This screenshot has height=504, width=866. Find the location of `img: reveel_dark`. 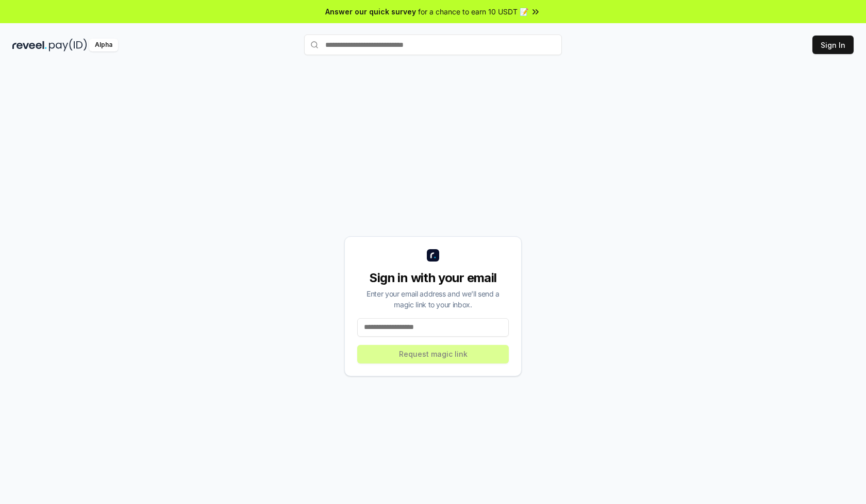

img: reveel_dark is located at coordinates (29, 44).